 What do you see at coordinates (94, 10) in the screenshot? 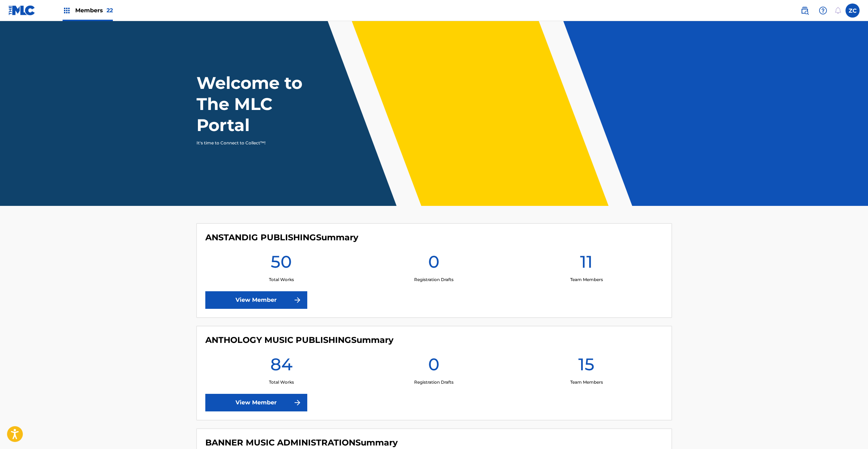
I see `span: Members` at bounding box center [94, 10].